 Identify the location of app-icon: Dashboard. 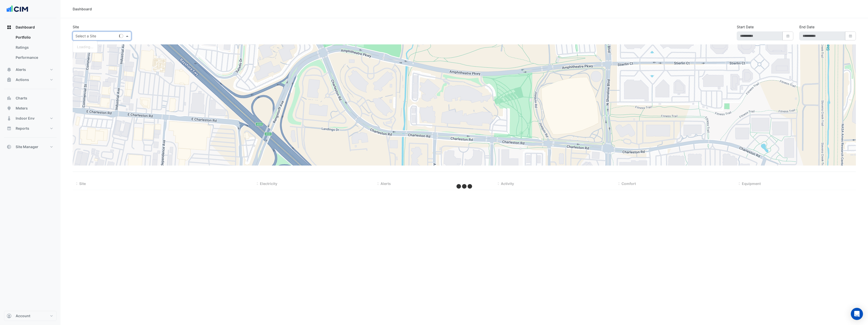
(9, 27).